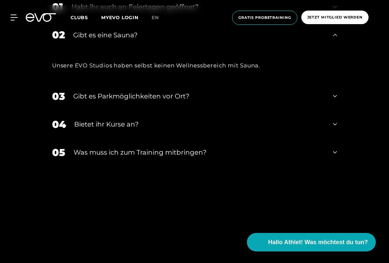  Describe the element at coordinates (335, 17) in the screenshot. I see `span: Jetzt Mitglied werden` at that location.